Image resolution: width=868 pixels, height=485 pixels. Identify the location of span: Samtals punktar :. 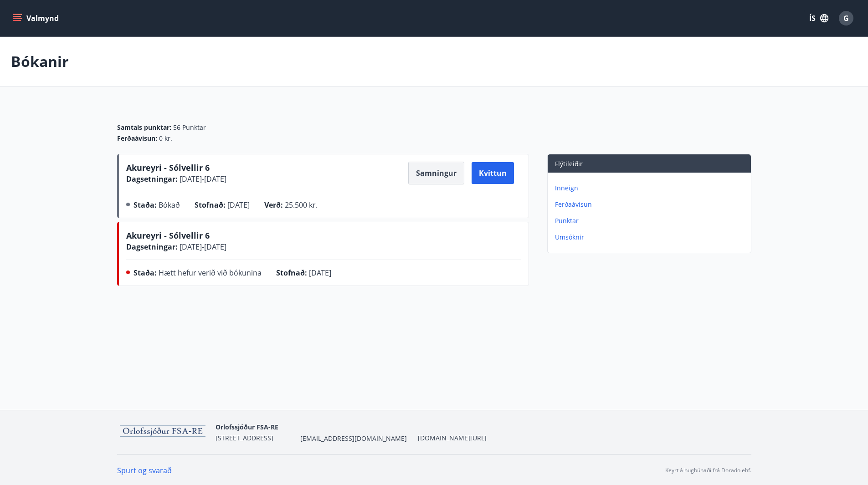
(144, 127).